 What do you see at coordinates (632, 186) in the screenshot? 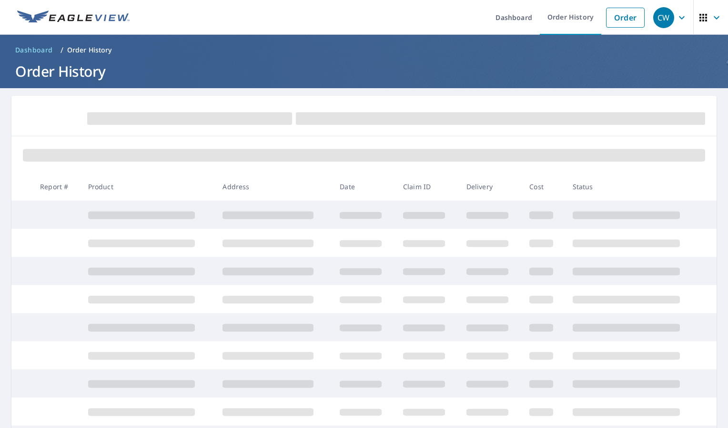
I see `th: Status` at bounding box center [632, 186].